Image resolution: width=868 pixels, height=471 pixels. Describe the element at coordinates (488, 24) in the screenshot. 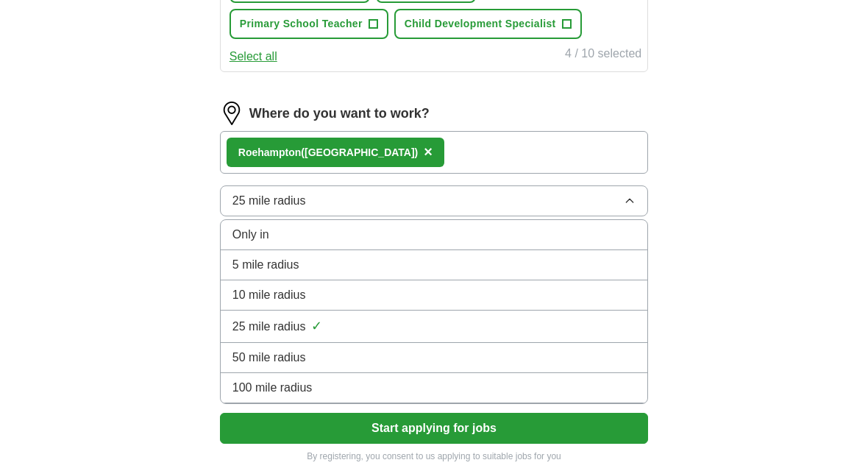

I see `button: Child Development Specialist` at that location.